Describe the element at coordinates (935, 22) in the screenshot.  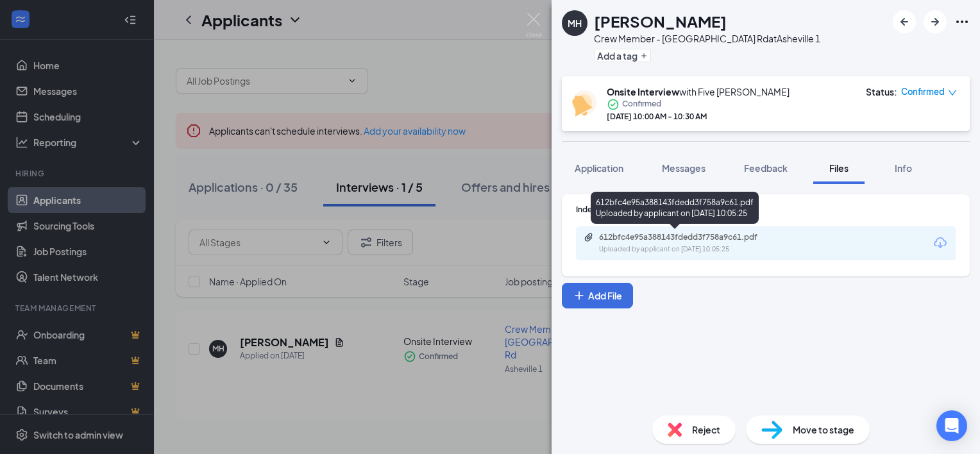
I see `button: ArrowRight` at that location.